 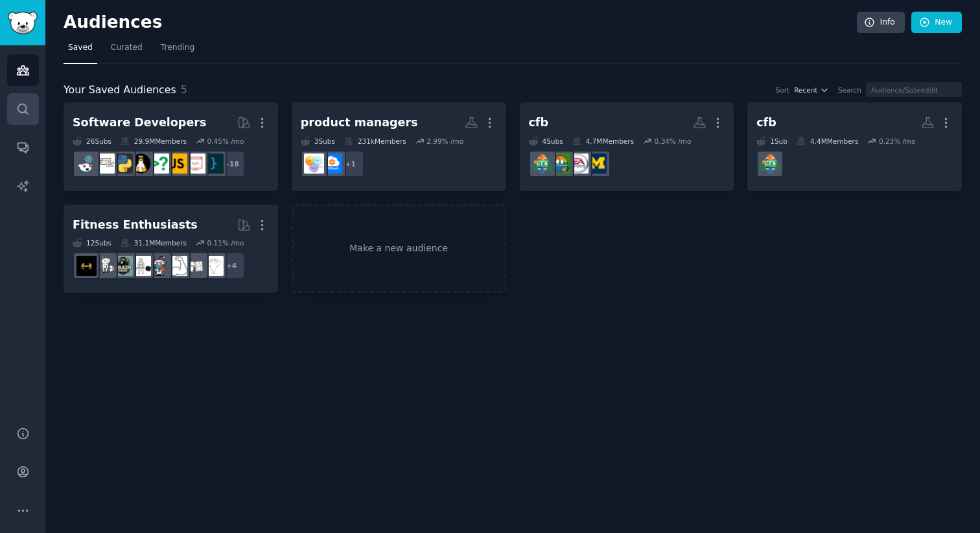 What do you see at coordinates (80, 48) in the screenshot?
I see `span: Saved` at bounding box center [80, 48].